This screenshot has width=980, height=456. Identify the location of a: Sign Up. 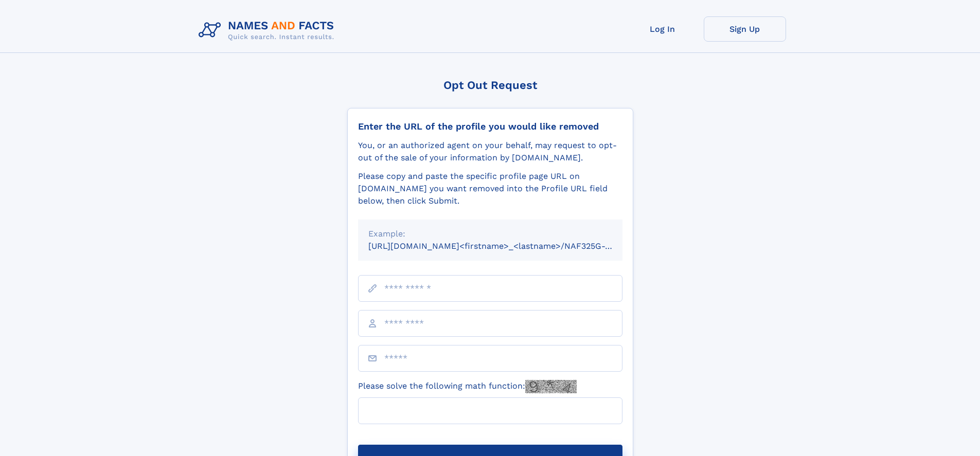
(745, 29).